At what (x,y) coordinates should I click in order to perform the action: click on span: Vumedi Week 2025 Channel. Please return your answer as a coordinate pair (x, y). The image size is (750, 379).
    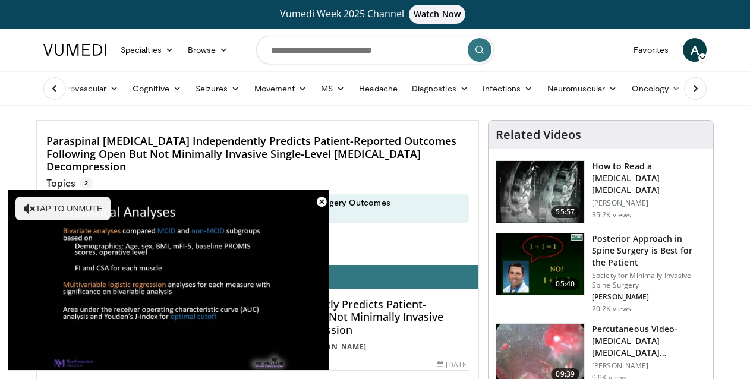
    Looking at the image, I should click on (375, 14).